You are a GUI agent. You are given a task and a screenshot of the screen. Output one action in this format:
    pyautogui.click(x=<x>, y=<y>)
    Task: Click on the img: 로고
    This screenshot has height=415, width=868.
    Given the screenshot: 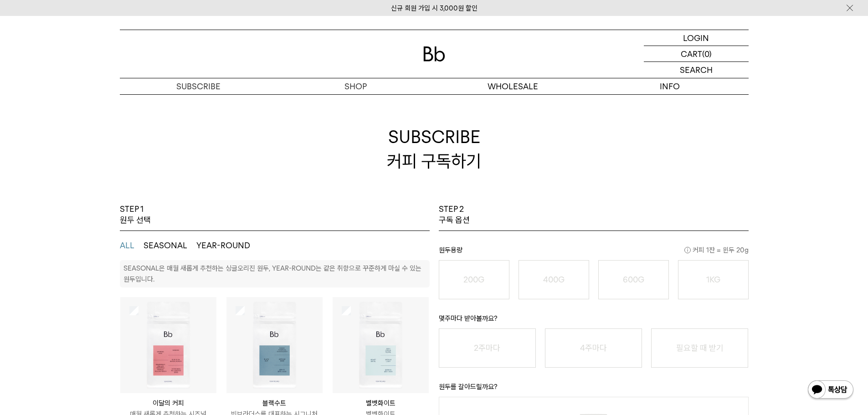 What is the action you would take?
    pyautogui.click(x=434, y=54)
    